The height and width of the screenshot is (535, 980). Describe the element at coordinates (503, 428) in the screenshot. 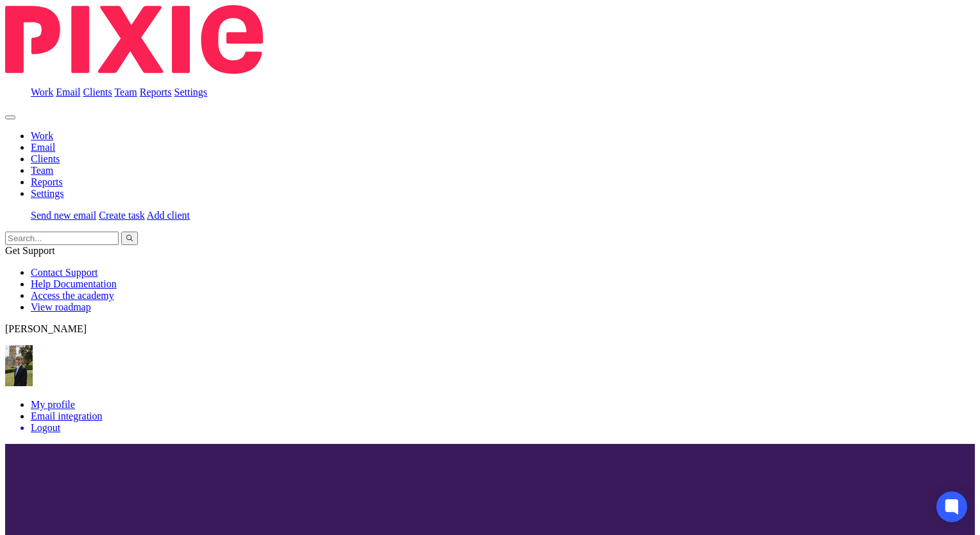

I see `a: Logout` at that location.